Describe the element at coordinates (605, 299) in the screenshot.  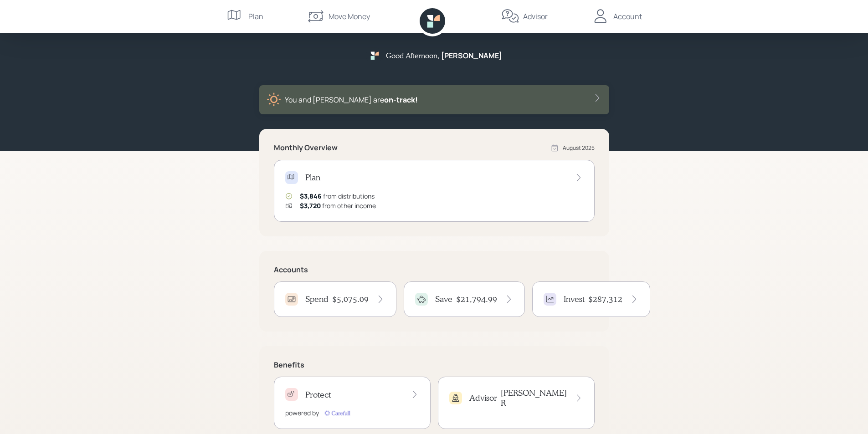
I see `h4: $287,312` at that location.